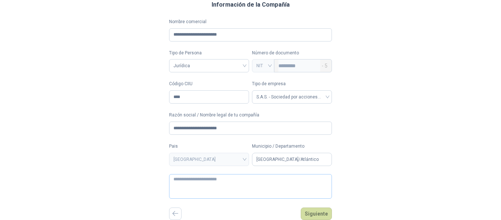  Describe the element at coordinates (324, 66) in the screenshot. I see `span: - 5` at that location.